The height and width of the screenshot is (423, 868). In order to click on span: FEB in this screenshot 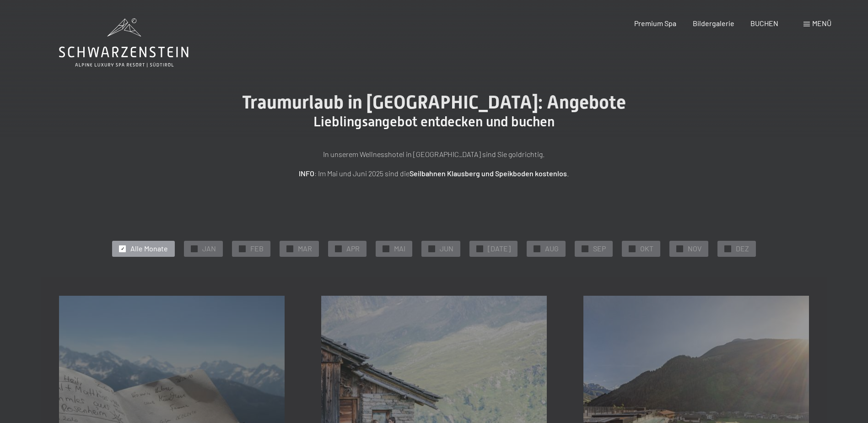, I will do `click(257, 248)`.